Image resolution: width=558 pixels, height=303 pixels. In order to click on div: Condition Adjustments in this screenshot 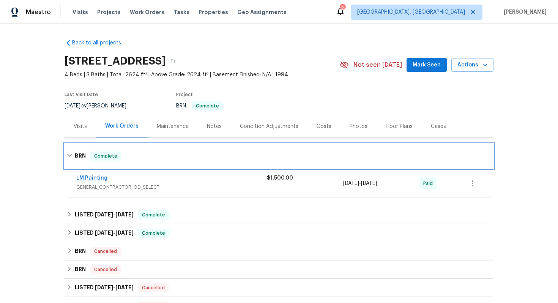, I will do `click(269, 127)`.